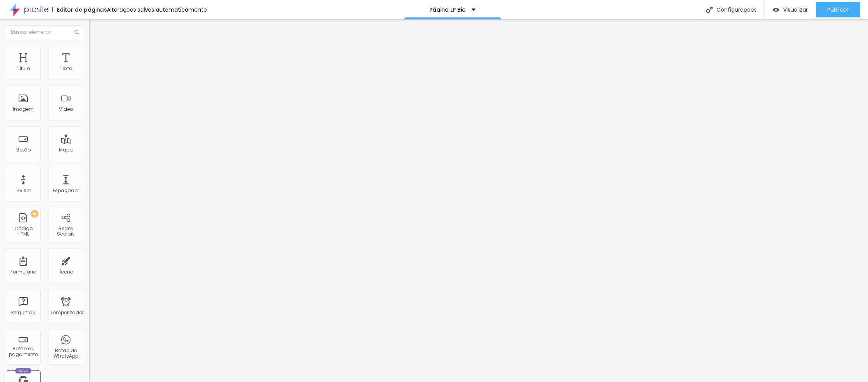 This screenshot has height=382, width=868. Describe the element at coordinates (23, 190) in the screenshot. I see `font: Divisor` at that location.